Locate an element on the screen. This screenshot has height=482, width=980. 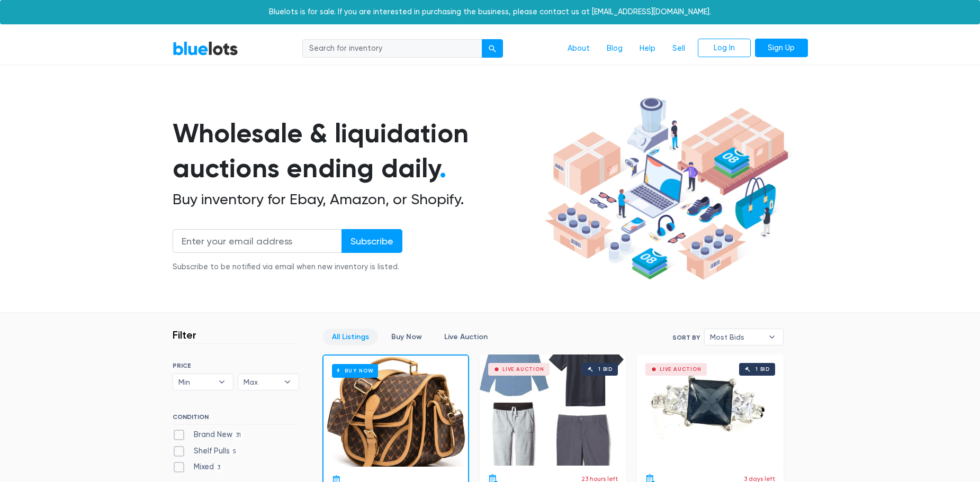
h2: Buy inventory for Ebay, Amazon, or Shopify. is located at coordinates (357, 199).